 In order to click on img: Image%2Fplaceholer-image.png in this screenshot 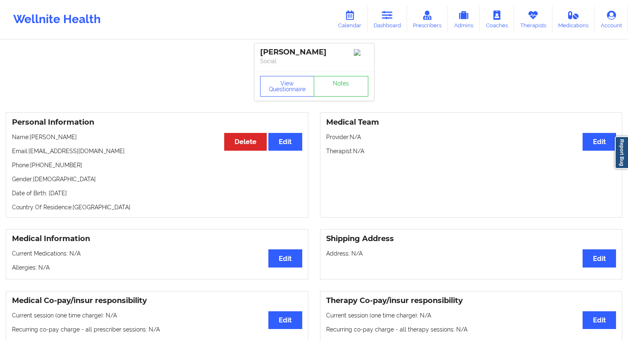, I will do `click(361, 52)`.